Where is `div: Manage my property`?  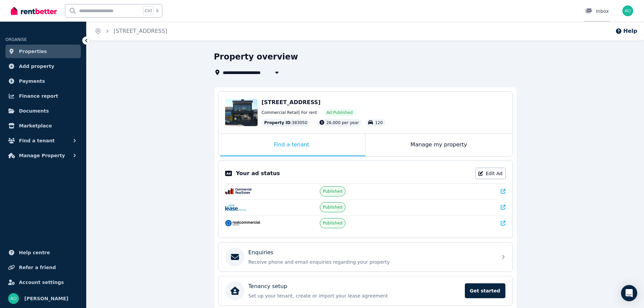
div: Manage my property is located at coordinates (439, 145).